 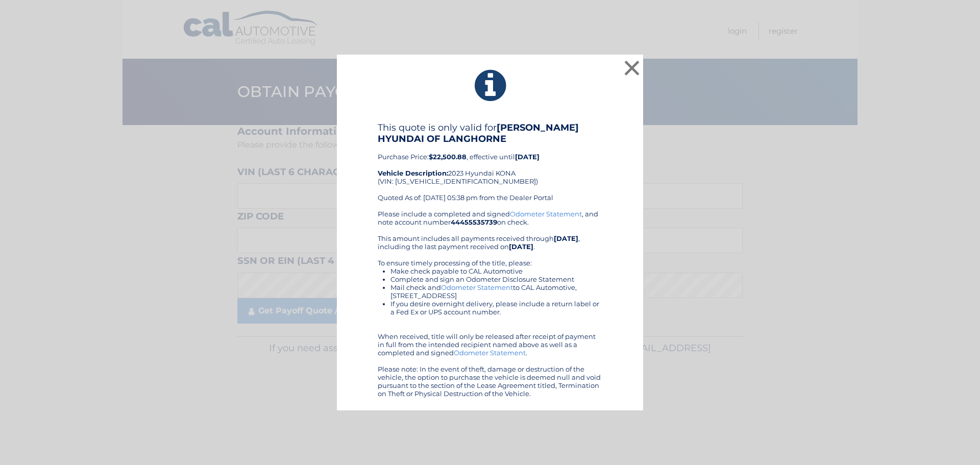 What do you see at coordinates (496, 271) in the screenshot?
I see `li: Make check payable to CAL Automotive` at bounding box center [496, 271].